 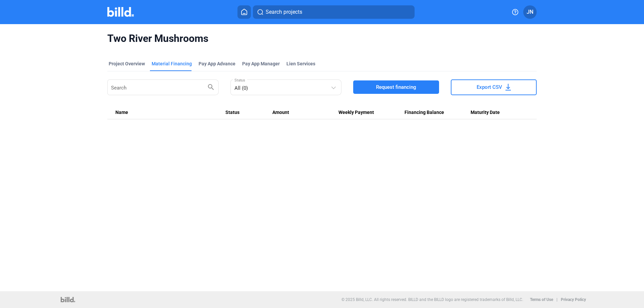 I want to click on span: Export CSV, so click(x=489, y=87).